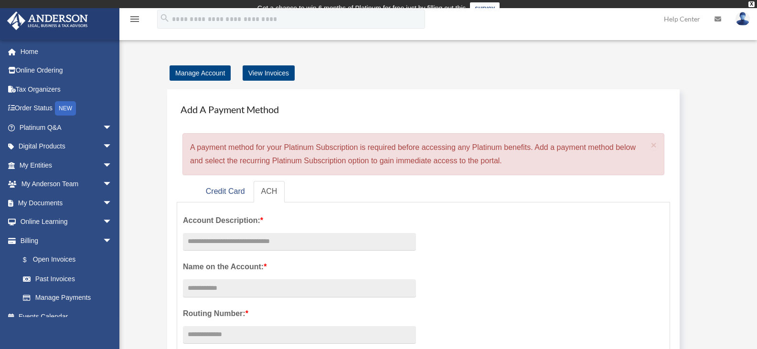  What do you see at coordinates (66, 108) in the screenshot?
I see `a: Order StatusNEW` at bounding box center [66, 108].